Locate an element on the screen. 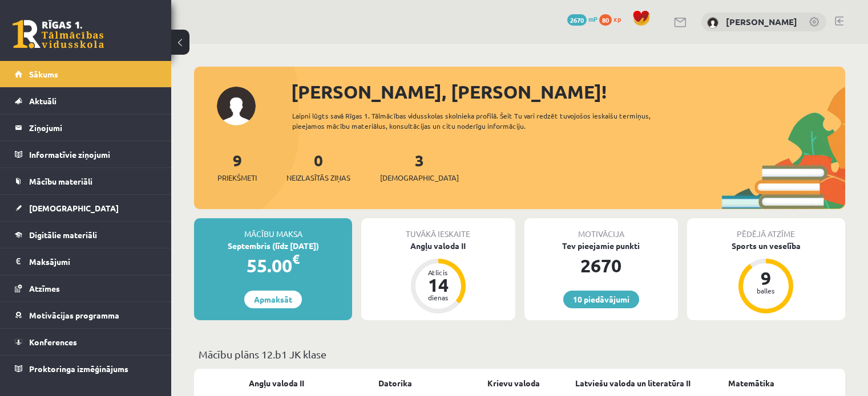 The image size is (868, 396). a: Datorika is located at coordinates (395, 383).